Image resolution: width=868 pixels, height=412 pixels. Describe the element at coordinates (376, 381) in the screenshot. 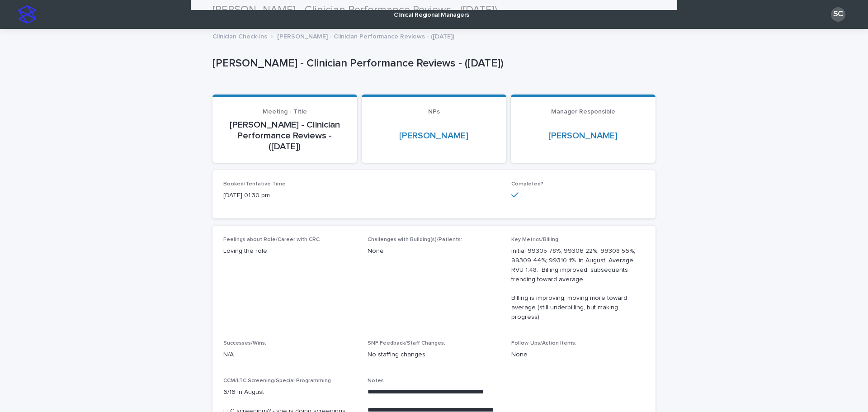

I see `span: Notes` at that location.